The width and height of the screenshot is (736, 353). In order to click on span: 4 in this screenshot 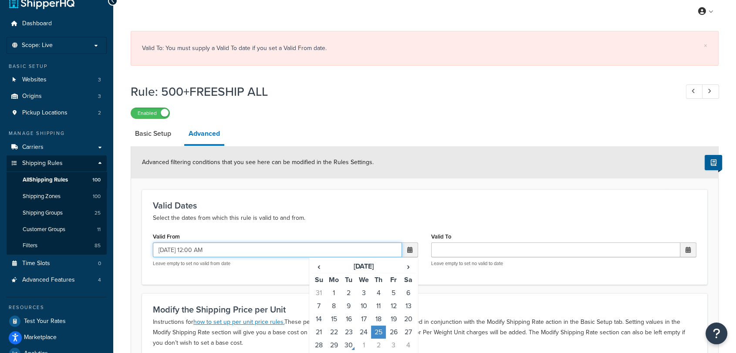, I will do `click(99, 280)`.